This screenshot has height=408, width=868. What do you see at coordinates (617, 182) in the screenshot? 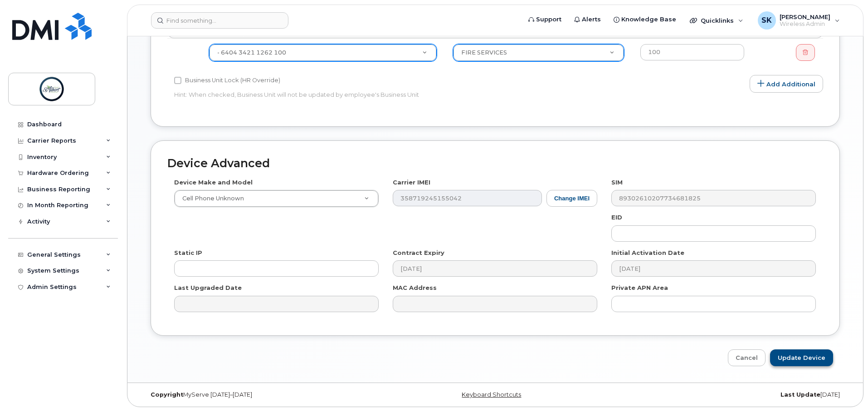
I see `label: SIM` at bounding box center [617, 182].